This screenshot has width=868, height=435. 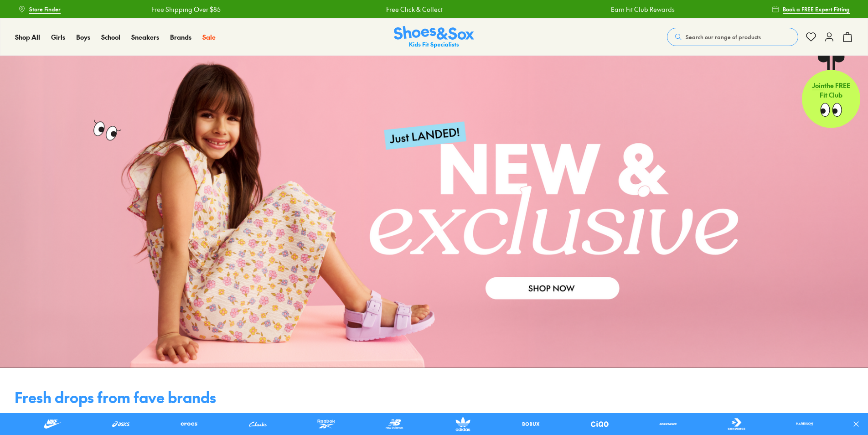 I want to click on span: Search our range of products, so click(x=723, y=37).